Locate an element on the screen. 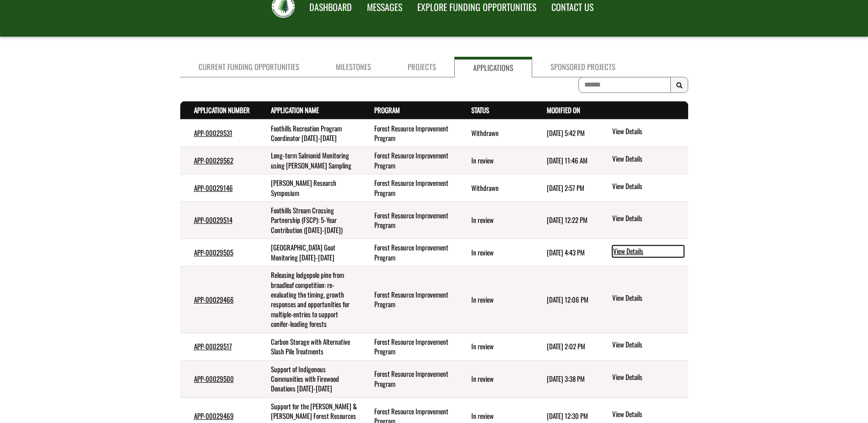  a: Sponsored Projects is located at coordinates (583, 67).